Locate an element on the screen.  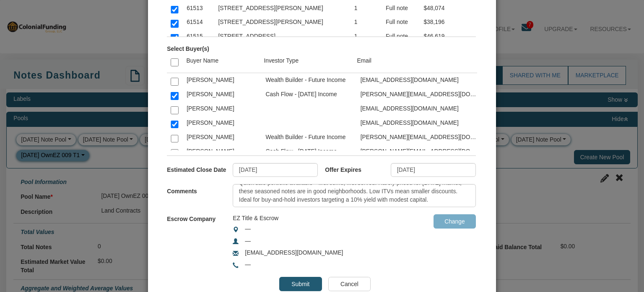
label: Estimated Close Date is located at coordinates (200, 168).